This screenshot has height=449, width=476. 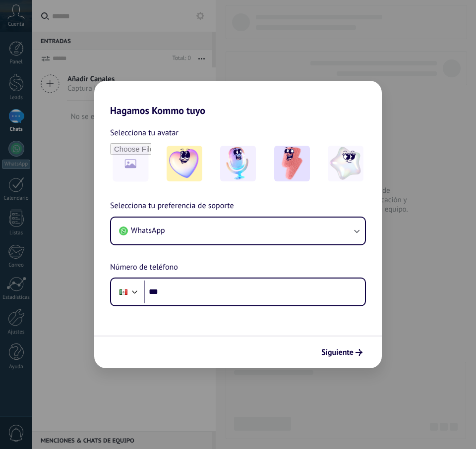 What do you see at coordinates (144, 267) in the screenshot?
I see `span: Número de teléfono` at bounding box center [144, 267].